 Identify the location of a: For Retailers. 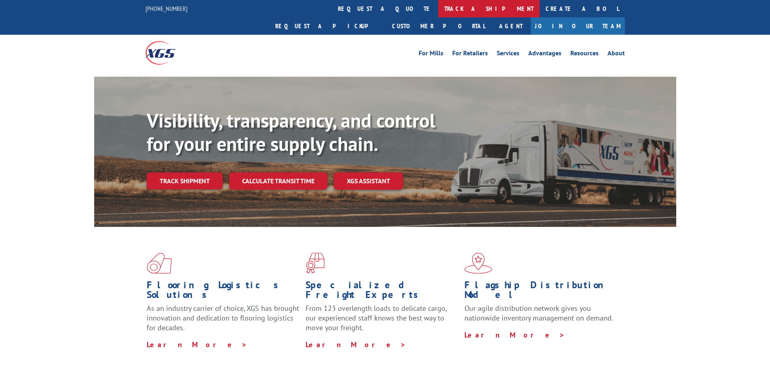
(470, 55).